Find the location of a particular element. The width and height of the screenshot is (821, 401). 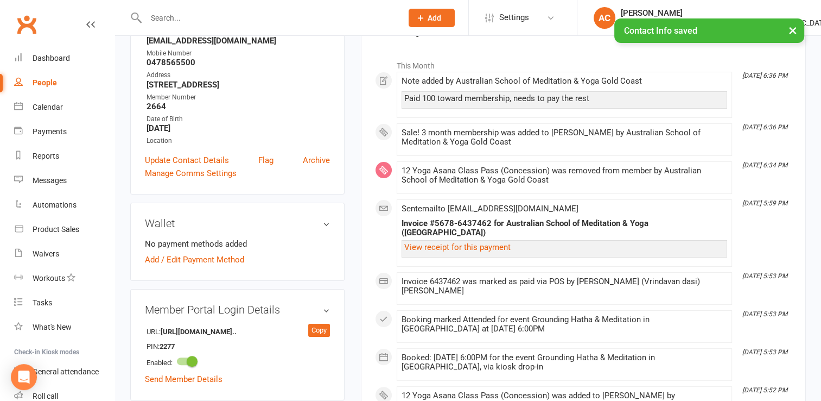

a: Reports is located at coordinates (64, 156).